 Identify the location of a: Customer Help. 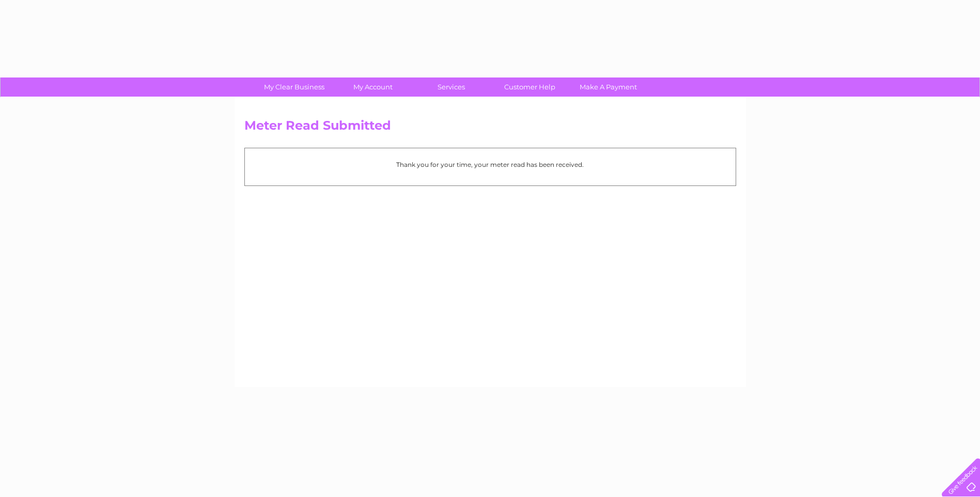
(529, 87).